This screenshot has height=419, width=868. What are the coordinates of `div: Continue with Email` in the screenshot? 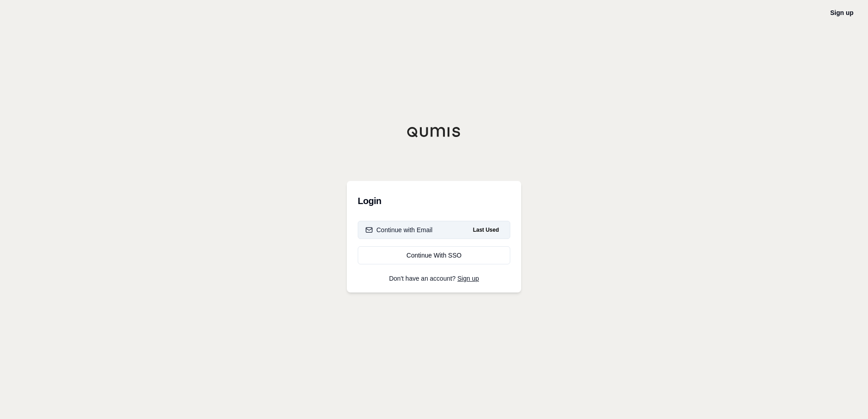 It's located at (399, 230).